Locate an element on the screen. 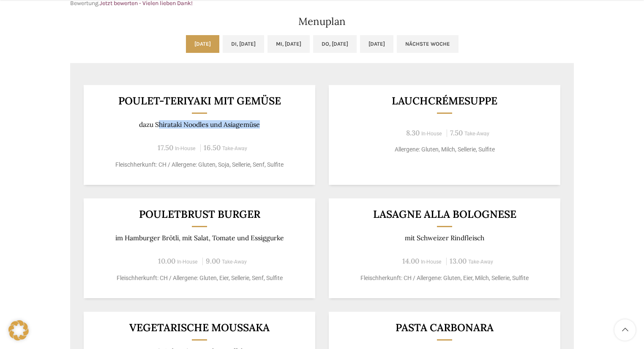 The width and height of the screenshot is (644, 349). span: 7.50 is located at coordinates (456, 133).